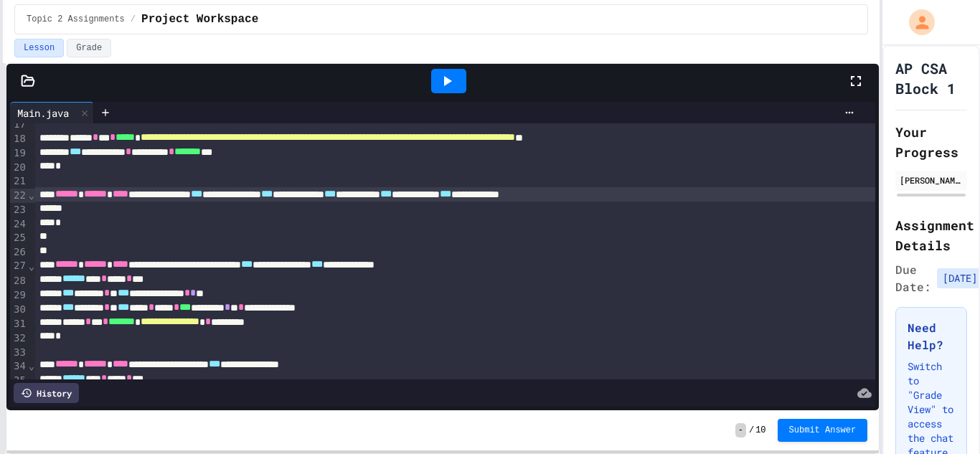 This screenshot has width=980, height=454. I want to click on div: 35, so click(19, 381).